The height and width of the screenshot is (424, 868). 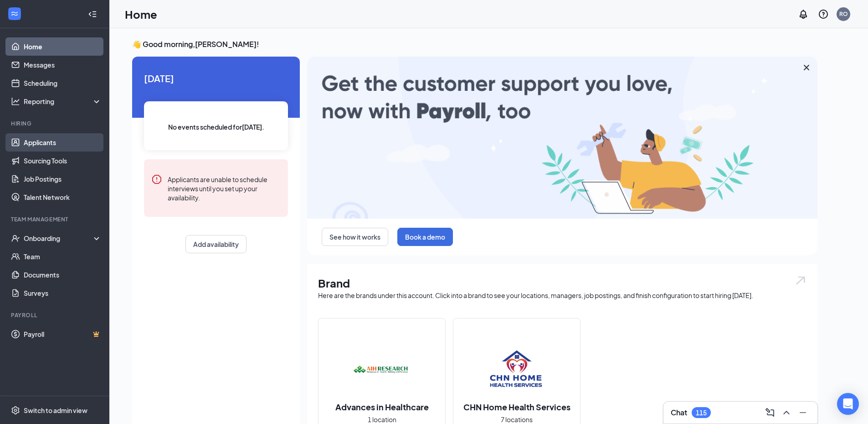 What do you see at coordinates (382, 406) in the screenshot?
I see `h2: Advances in Healthcare` at bounding box center [382, 406].